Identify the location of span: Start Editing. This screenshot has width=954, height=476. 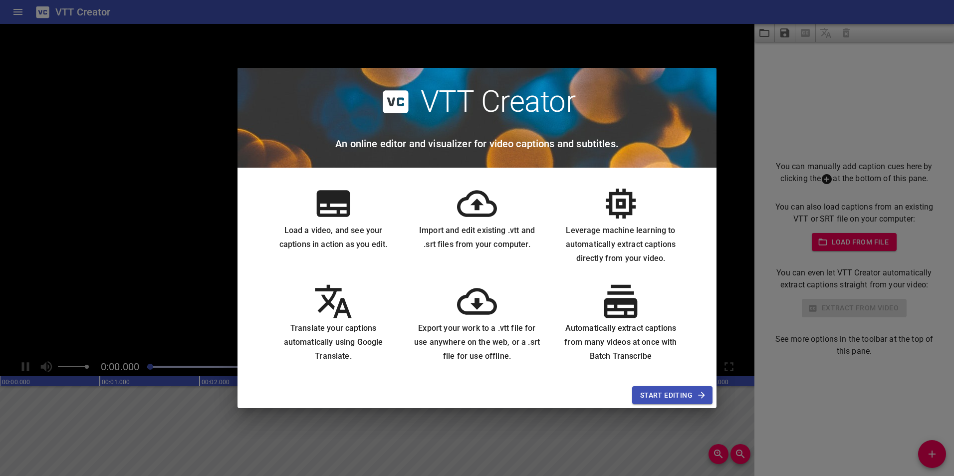
(672, 395).